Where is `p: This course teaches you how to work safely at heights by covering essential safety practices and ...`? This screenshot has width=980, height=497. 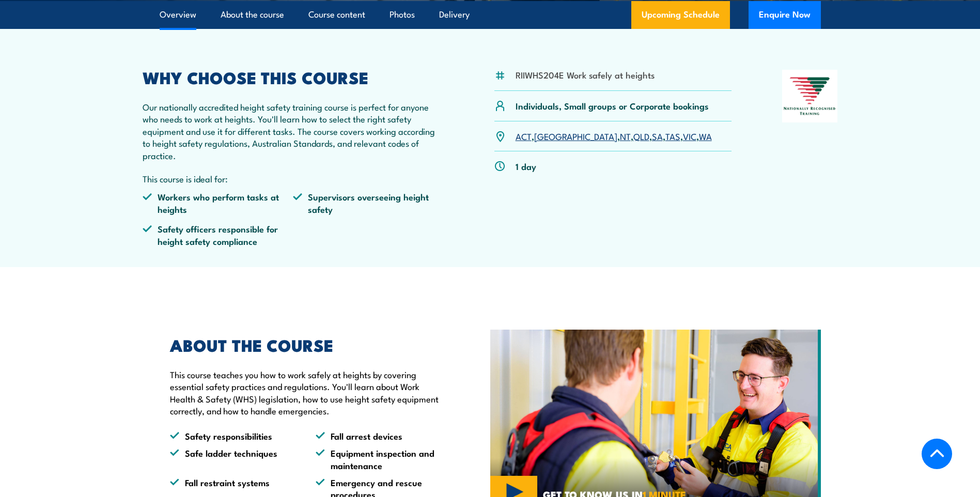
p: This course teaches you how to work safely at heights by covering essential safety practices and ... is located at coordinates (306, 393).